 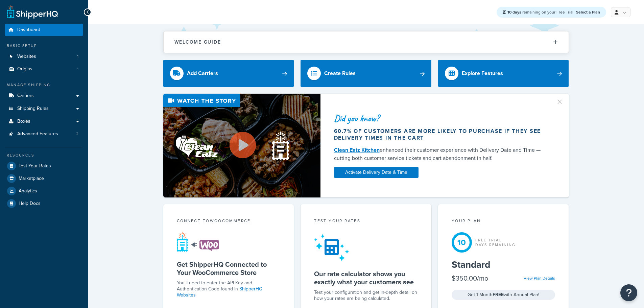 I want to click on span: 2, so click(x=77, y=134).